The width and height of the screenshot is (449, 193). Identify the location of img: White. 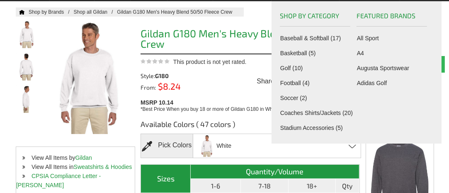
(207, 145).